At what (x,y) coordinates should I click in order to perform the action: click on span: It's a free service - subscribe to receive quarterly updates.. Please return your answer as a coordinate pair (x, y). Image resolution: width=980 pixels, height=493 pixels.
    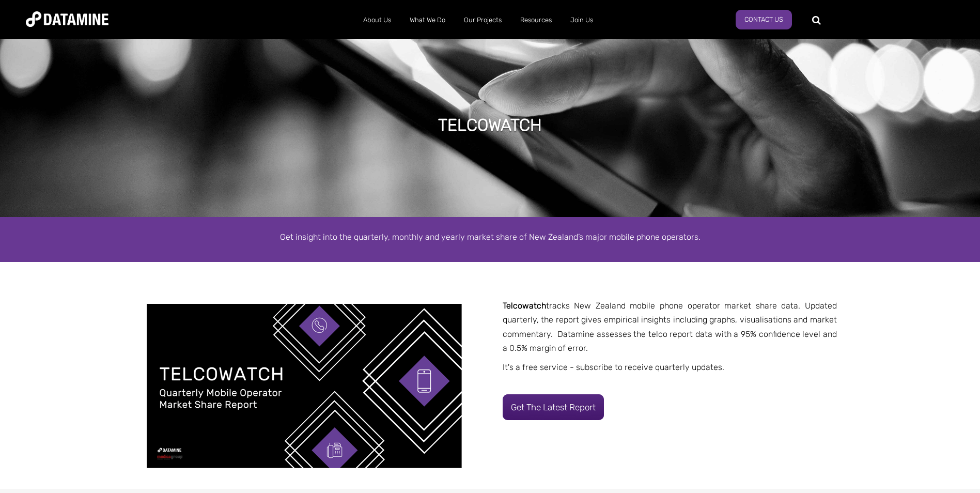
    Looking at the image, I should click on (613, 367).